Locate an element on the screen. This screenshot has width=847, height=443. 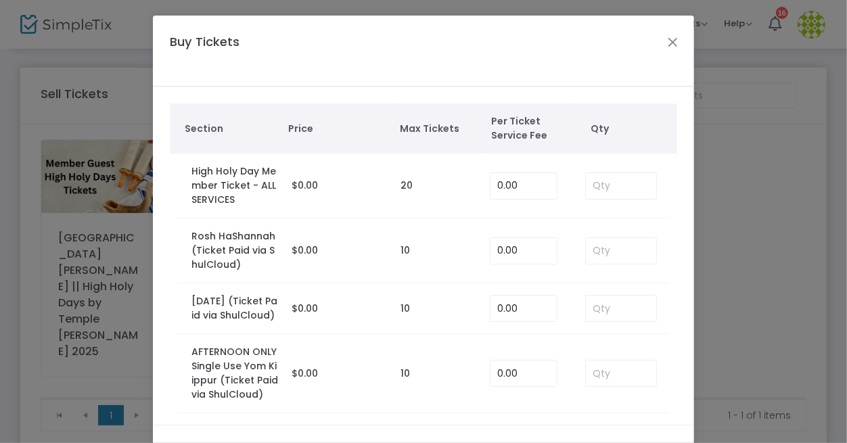
span: Max Tickets is located at coordinates (438, 129).